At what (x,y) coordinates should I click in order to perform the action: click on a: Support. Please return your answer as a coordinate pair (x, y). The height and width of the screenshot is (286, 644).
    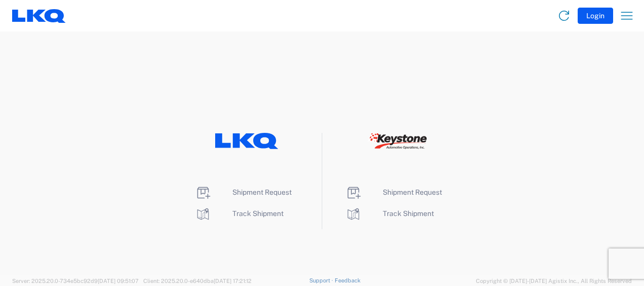
    Looking at the image, I should click on (322, 280).